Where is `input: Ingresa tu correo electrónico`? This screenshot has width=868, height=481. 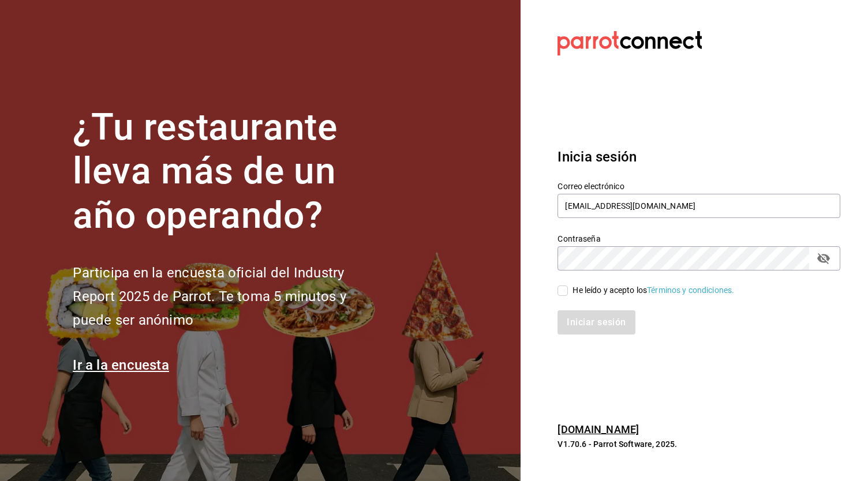
input: Ingresa tu correo electrónico is located at coordinates (699, 205).